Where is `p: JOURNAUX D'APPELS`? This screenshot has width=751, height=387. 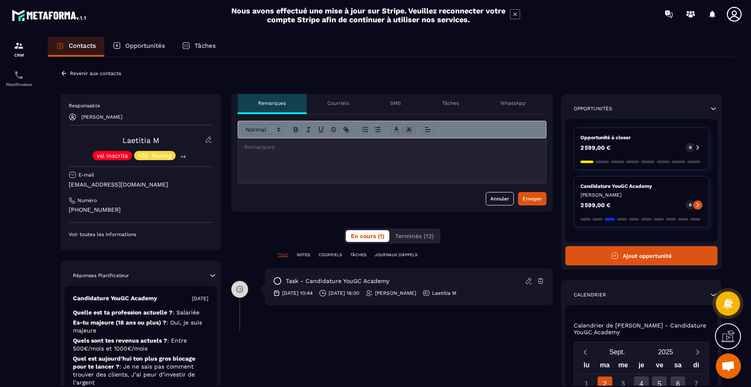
p: JOURNAUX D'APPELS is located at coordinates (396, 255).